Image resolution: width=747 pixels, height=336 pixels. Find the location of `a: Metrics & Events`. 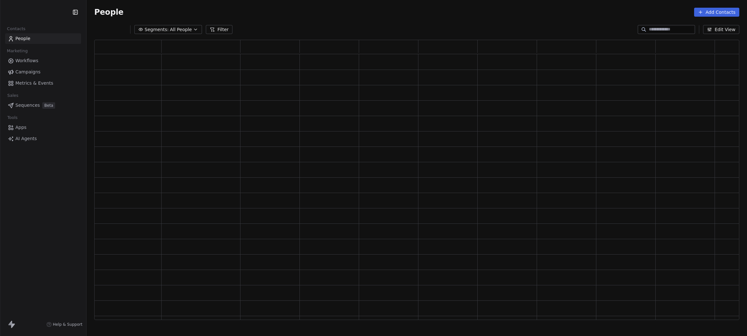

a: Metrics & Events is located at coordinates (43, 83).